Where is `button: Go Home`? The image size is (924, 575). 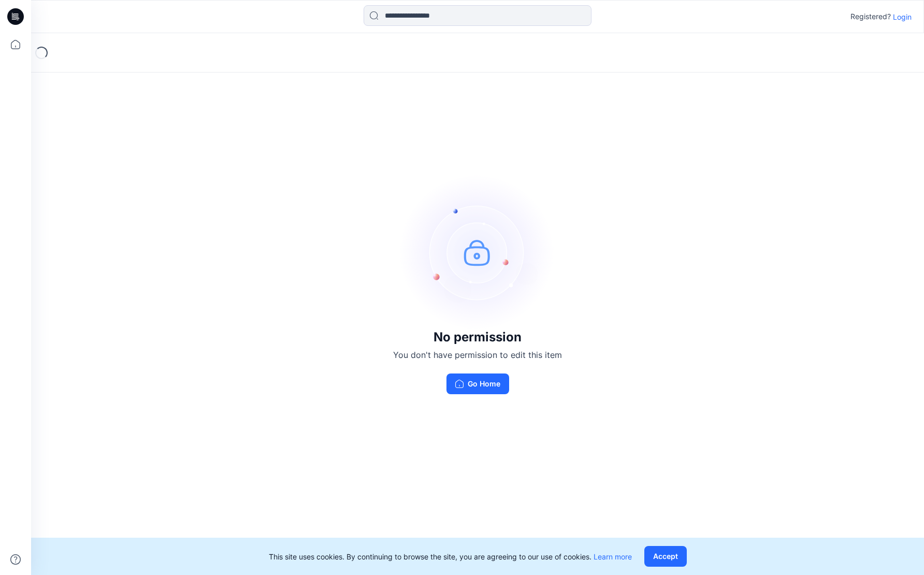
button: Go Home is located at coordinates (478, 384).